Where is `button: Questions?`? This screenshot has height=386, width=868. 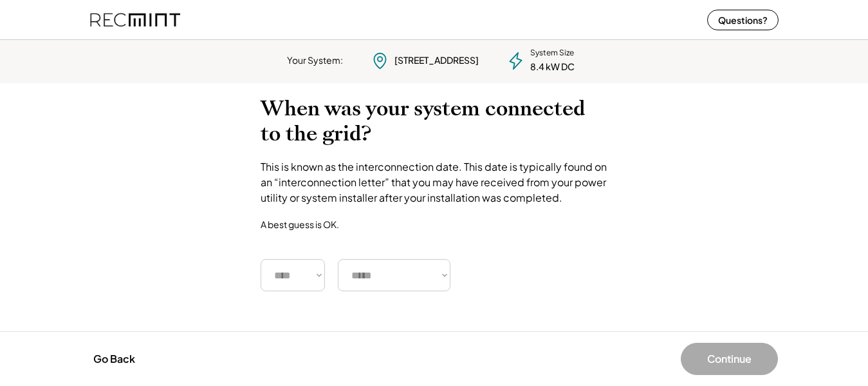
button: Questions? is located at coordinates (742, 20).